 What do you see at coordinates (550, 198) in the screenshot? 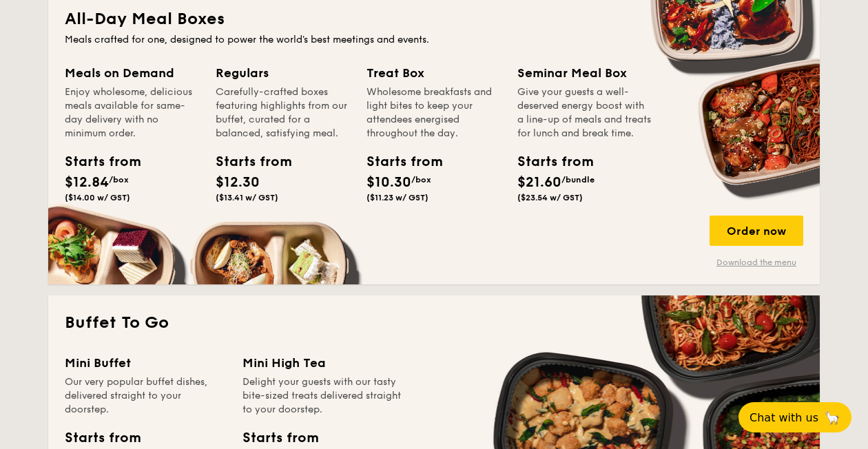
I see `span: ($23.54 w/ GST)` at bounding box center [550, 198].